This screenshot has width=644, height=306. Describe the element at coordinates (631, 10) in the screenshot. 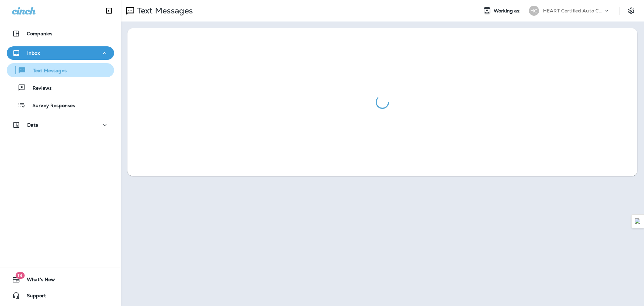

I see `button: Settings` at that location.